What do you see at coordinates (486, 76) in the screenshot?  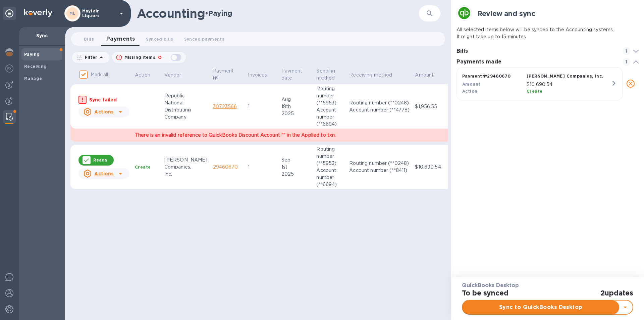 I see `b: Payment № 29460670` at bounding box center [486, 76].